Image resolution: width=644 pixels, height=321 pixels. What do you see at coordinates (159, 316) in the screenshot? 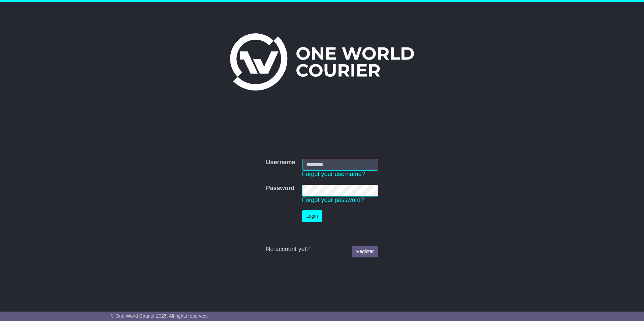
I see `span: © One World Courier 2025. All rights reserved.` at bounding box center [159, 316].